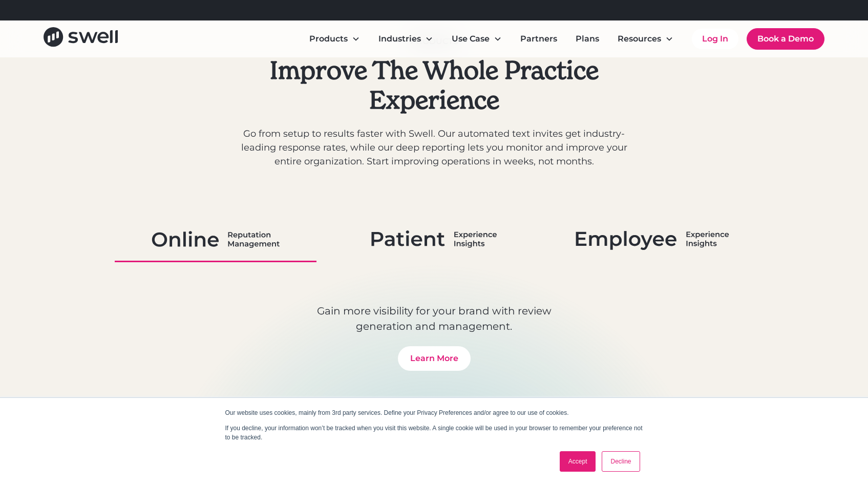 The image size is (868, 485). What do you see at coordinates (714, 39) in the screenshot?
I see `a: Log In` at bounding box center [714, 39].